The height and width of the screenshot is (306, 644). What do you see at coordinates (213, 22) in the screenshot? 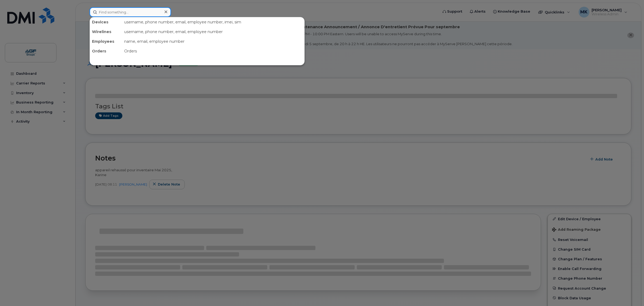
I see `div: username, phone number, email, employee number, imei, sim` at bounding box center [213, 22].